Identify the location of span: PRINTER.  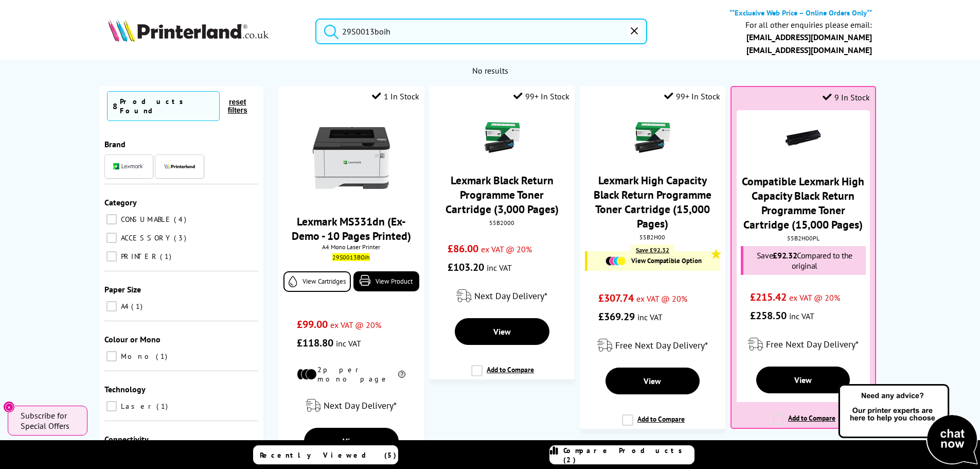
(139, 257).